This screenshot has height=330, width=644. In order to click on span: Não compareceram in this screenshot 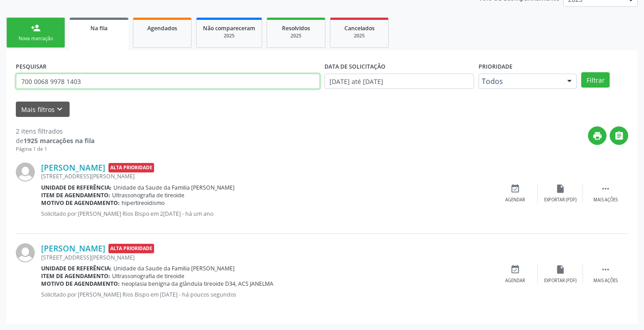, I will do `click(229, 28)`.